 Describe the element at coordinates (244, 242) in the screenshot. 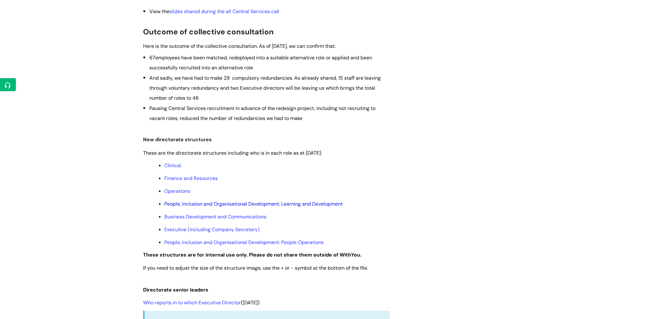

I see `a: People, Inclusion and Organisational Development: People Operations` at that location.